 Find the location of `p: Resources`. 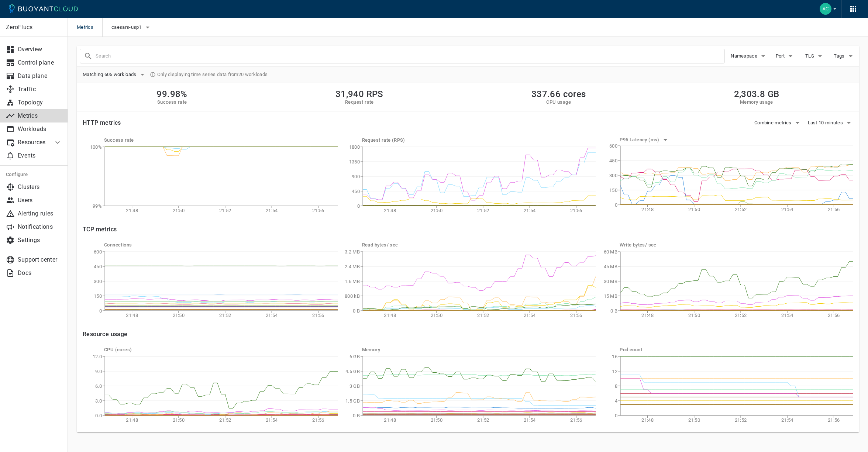

p: Resources is located at coordinates (32, 142).